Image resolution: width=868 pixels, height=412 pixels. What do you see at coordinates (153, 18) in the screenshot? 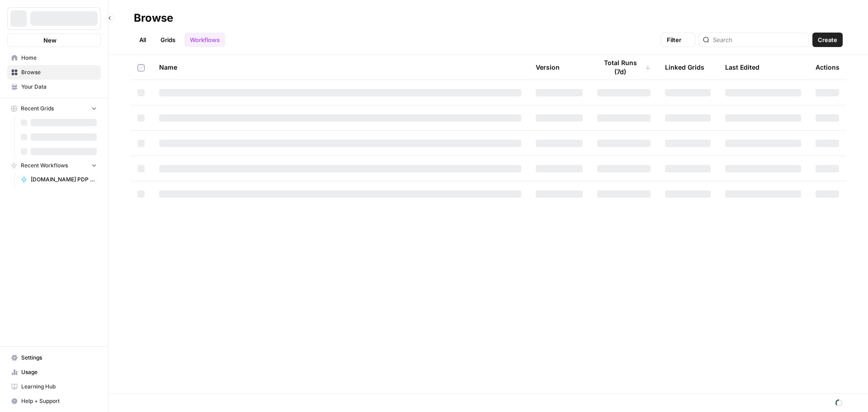
I see `div: Browse` at bounding box center [153, 18].